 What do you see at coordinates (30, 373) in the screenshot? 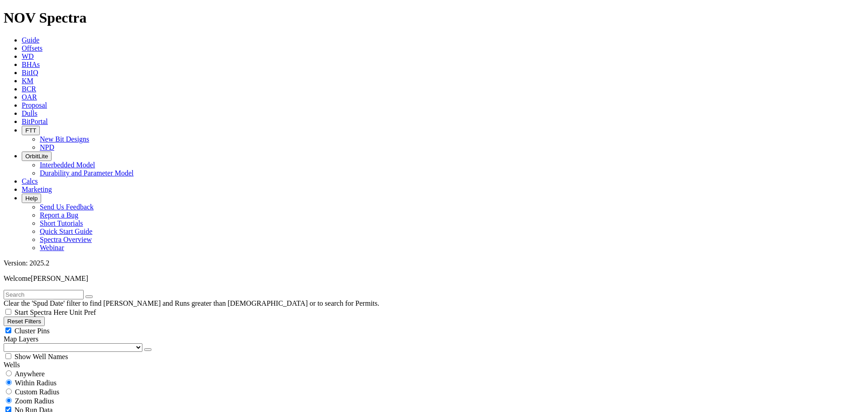
I see `span: Anywhere` at bounding box center [30, 373].